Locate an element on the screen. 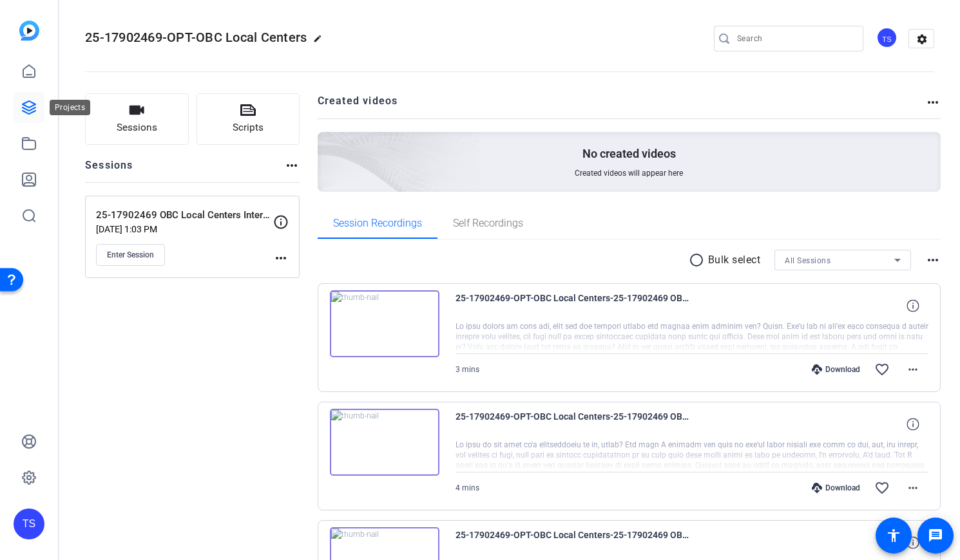 This screenshot has height=560, width=960. img: blue-gradient.svg is located at coordinates (29, 30).